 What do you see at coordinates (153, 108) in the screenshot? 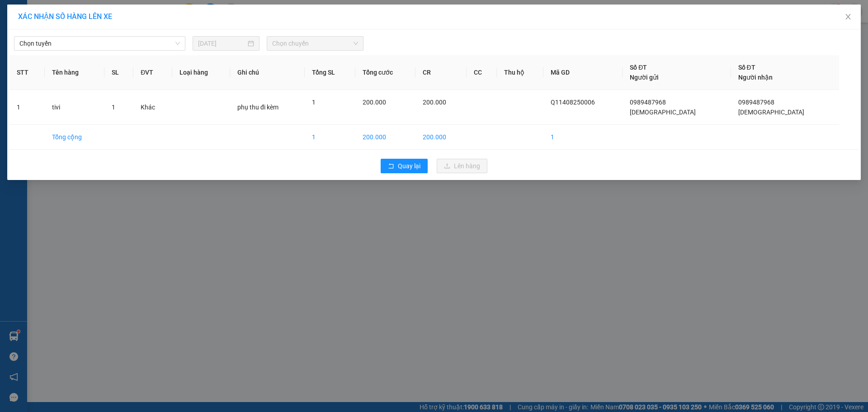
I see `td: Khác` at bounding box center [153, 108].